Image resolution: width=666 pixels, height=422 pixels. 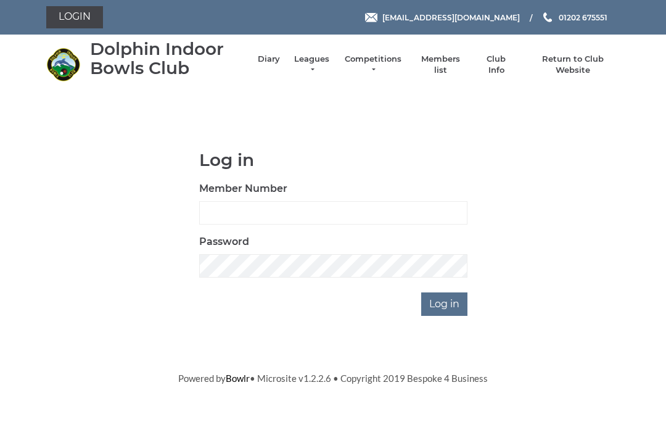 What do you see at coordinates (574, 17) in the screenshot?
I see `a: Phone us 01202 675551` at bounding box center [574, 17].